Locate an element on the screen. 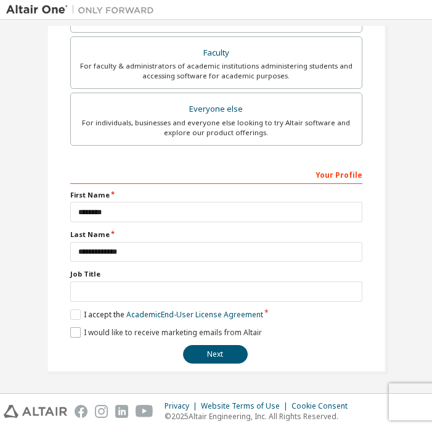 This screenshot has width=432, height=429. div: Website Terms of Use is located at coordinates (246, 406).